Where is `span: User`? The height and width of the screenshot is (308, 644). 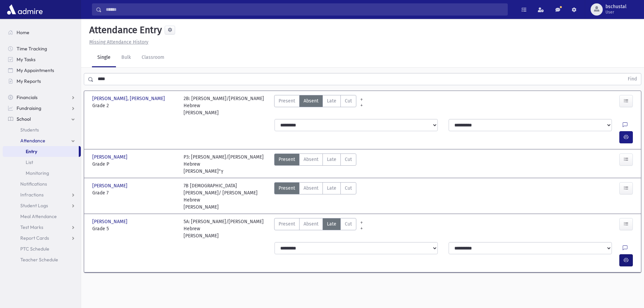 span: User is located at coordinates (615, 12).